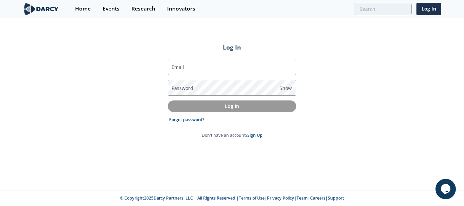 The height and width of the screenshot is (206, 464). I want to click on button: Log In, so click(232, 106).